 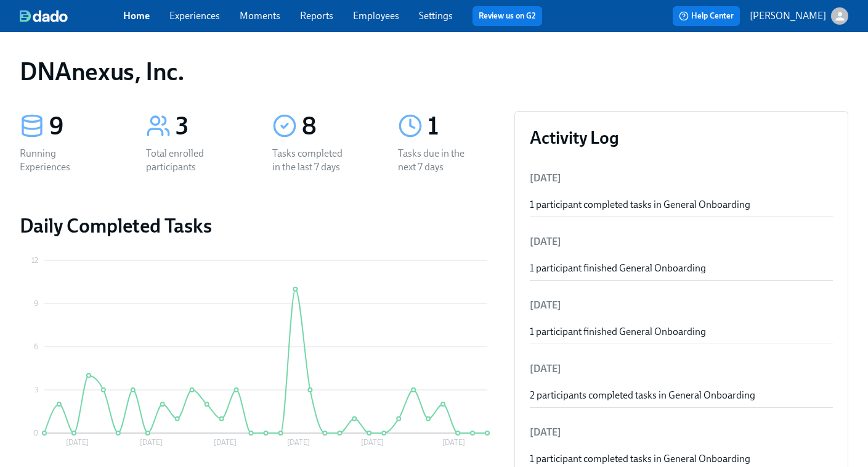 What do you see at coordinates (186, 161) in the screenshot?
I see `div: Total enrolled participants` at bounding box center [186, 161].